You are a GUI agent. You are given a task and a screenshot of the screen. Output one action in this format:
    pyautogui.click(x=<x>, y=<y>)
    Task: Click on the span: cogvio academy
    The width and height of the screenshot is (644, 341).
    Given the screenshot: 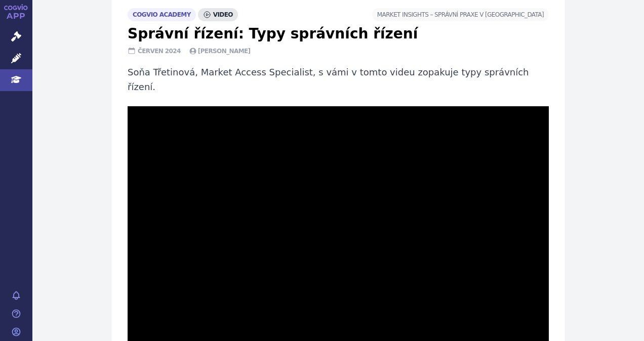 What is the action you would take?
    pyautogui.click(x=161, y=15)
    